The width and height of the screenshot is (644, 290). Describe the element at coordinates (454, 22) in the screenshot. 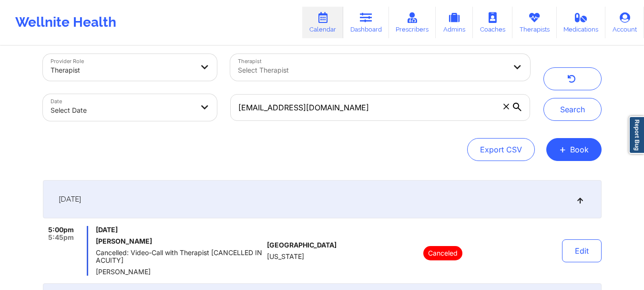

I see `a: Admins` at that location.